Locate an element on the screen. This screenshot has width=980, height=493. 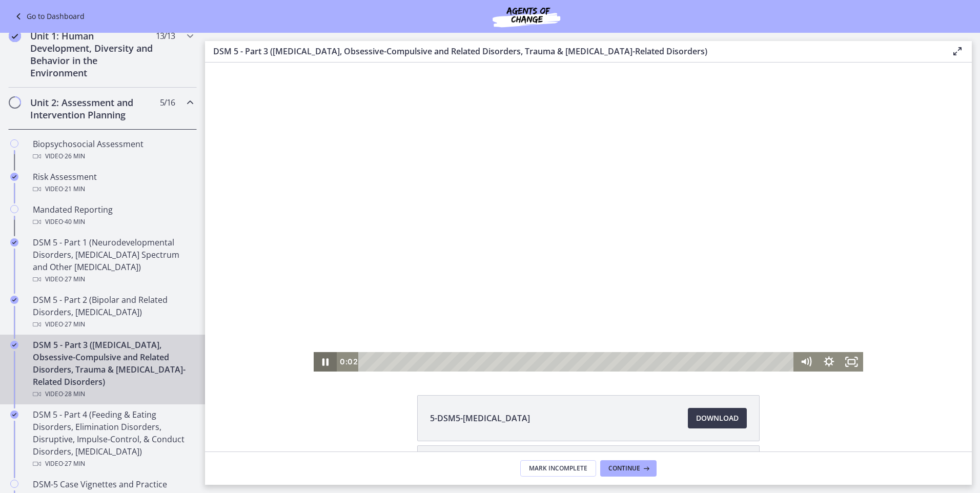
button: Fullscreen is located at coordinates (646, 300).